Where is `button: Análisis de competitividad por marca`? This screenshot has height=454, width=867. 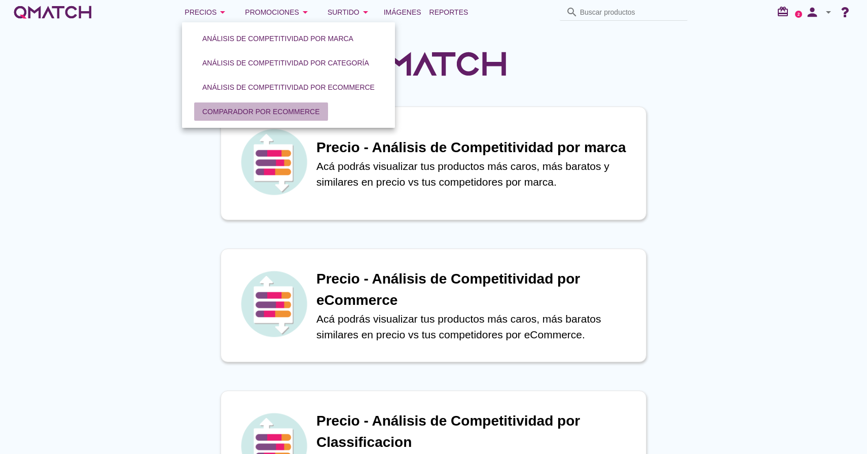 button: Análisis de competitividad por marca is located at coordinates (278, 39).